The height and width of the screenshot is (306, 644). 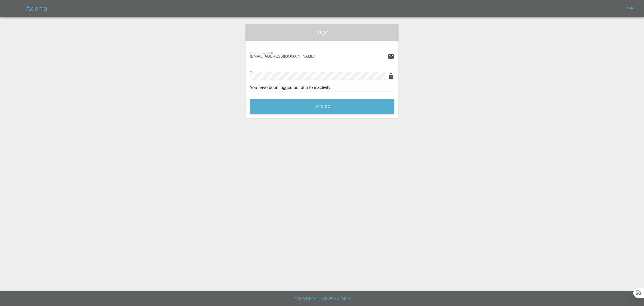 What do you see at coordinates (265, 73) in the screenshot?
I see `span: Password` at bounding box center [265, 73].